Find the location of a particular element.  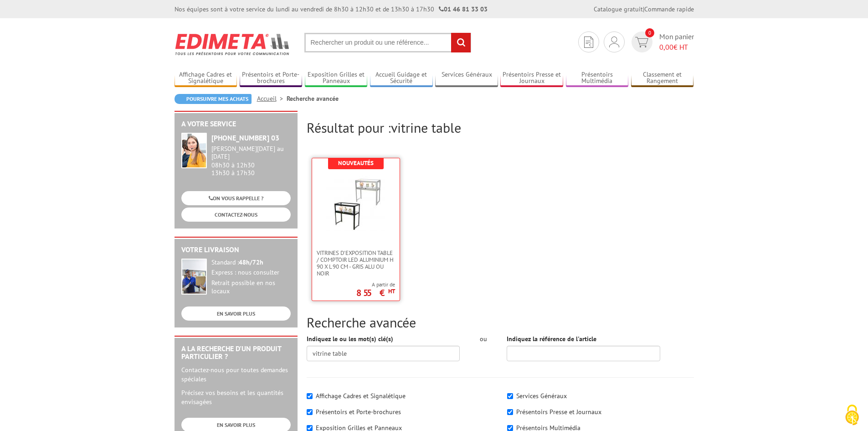

p: 855 € is located at coordinates (376, 293).